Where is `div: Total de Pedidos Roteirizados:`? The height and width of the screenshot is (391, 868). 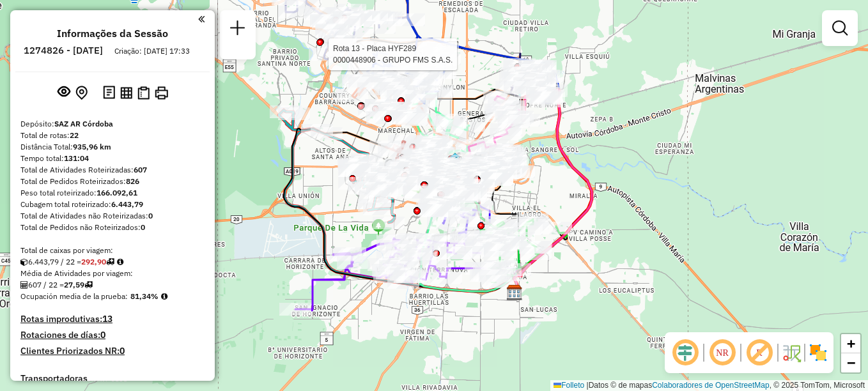 div: Total de Pedidos Roteirizados: is located at coordinates (112, 182).